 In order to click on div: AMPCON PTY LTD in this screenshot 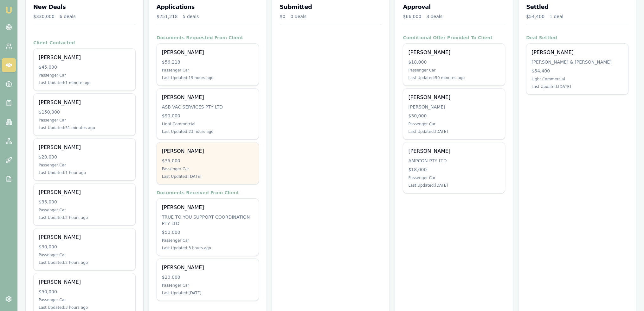, I will do `click(454, 161)`.